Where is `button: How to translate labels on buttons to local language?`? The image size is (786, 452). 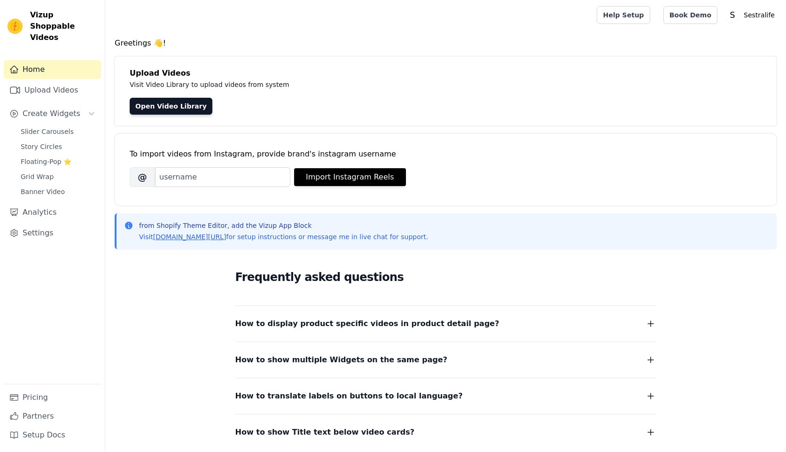 button: How to translate labels on buttons to local language? is located at coordinates (446, 396).